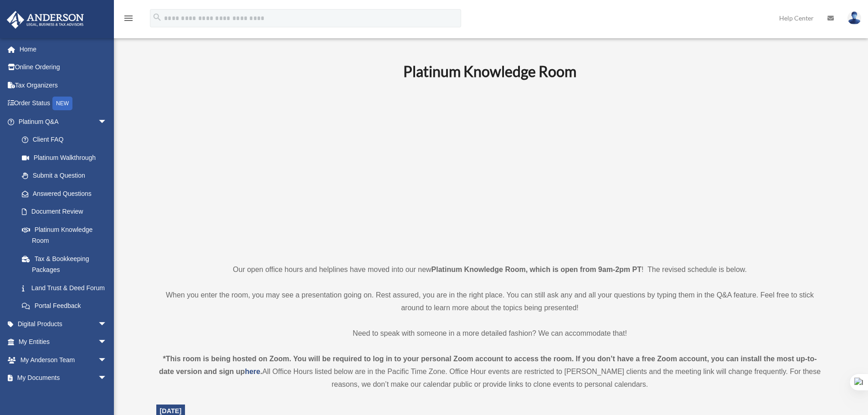 The height and width of the screenshot is (415, 868). What do you see at coordinates (66, 306) in the screenshot?
I see `a: Portal Feedback` at bounding box center [66, 306].